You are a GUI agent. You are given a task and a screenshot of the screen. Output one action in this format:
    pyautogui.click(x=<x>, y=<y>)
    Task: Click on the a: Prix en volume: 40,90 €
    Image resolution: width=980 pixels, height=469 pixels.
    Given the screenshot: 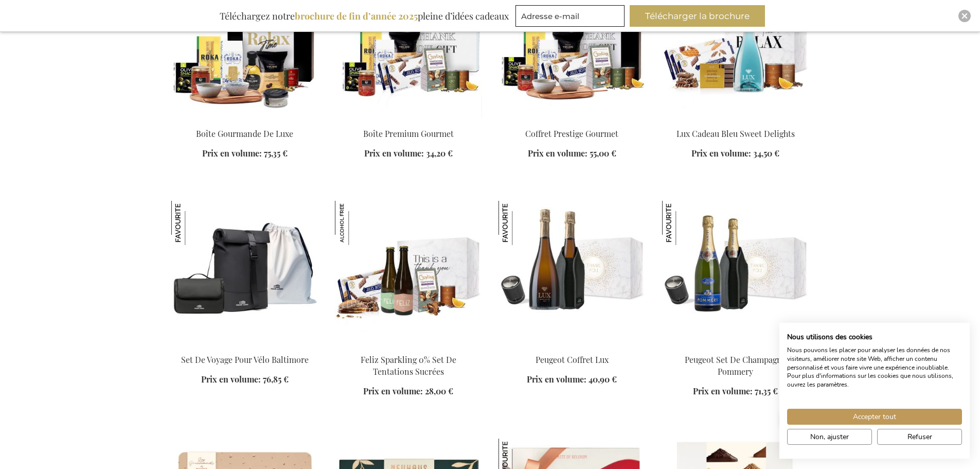 What is the action you would take?
    pyautogui.click(x=571, y=379)
    